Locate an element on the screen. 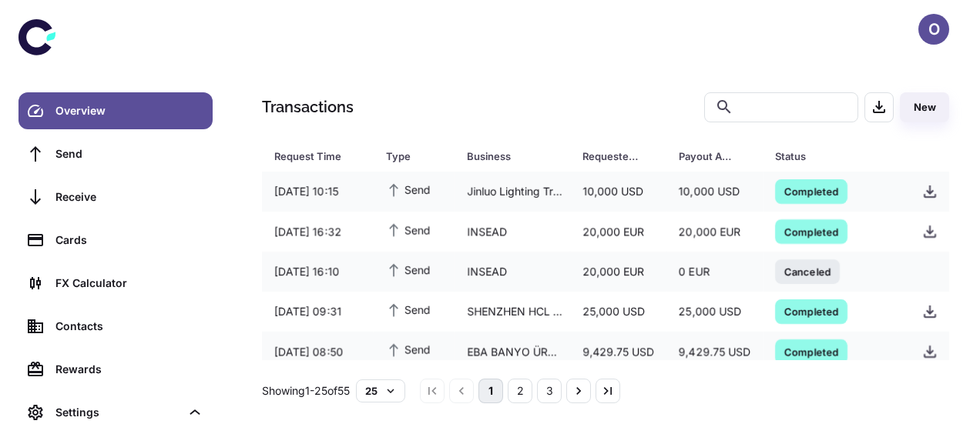 Image resolution: width=980 pixels, height=434 pixels. div: O is located at coordinates (934, 29).